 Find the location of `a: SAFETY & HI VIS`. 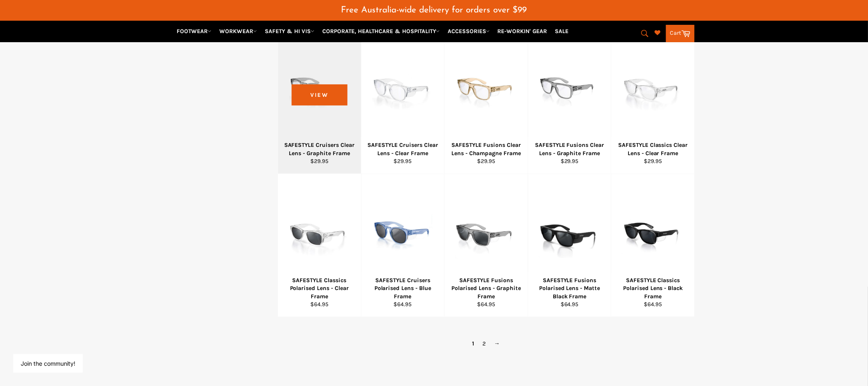

a: SAFETY & HI VIS is located at coordinates (290, 31).